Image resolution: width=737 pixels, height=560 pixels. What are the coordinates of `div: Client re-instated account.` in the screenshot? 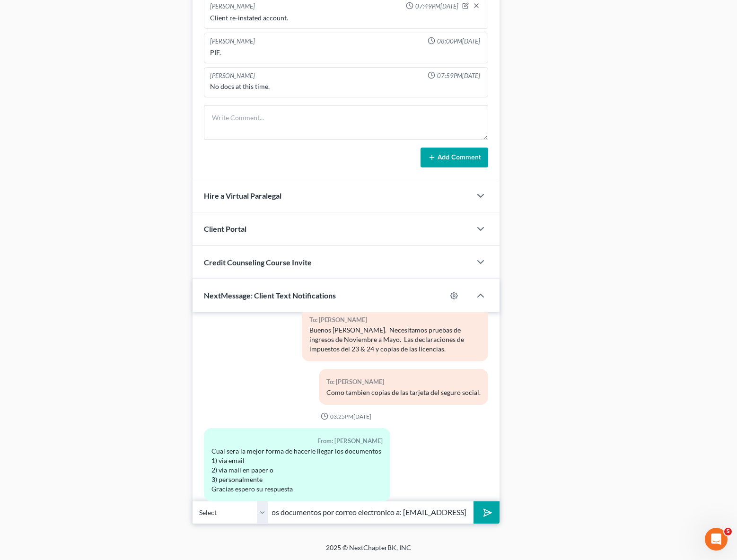 It's located at (346, 18).